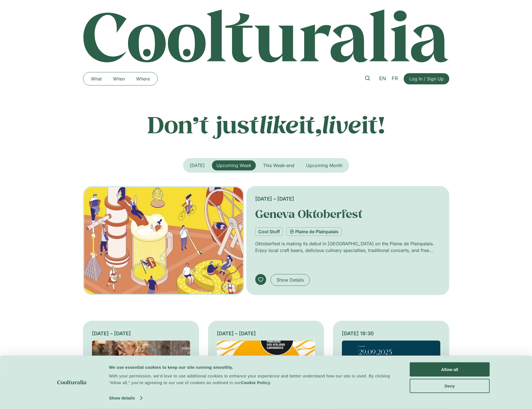  I want to click on a: Show details, so click(125, 398).